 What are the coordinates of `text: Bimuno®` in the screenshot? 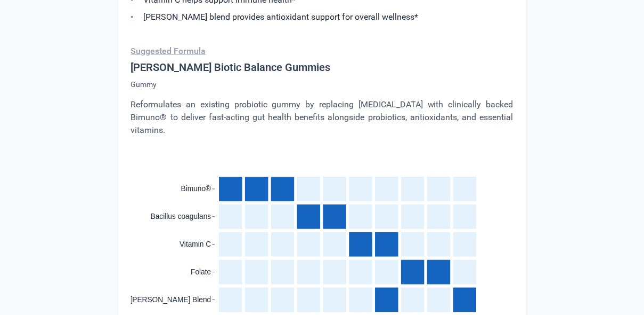 It's located at (195, 188).